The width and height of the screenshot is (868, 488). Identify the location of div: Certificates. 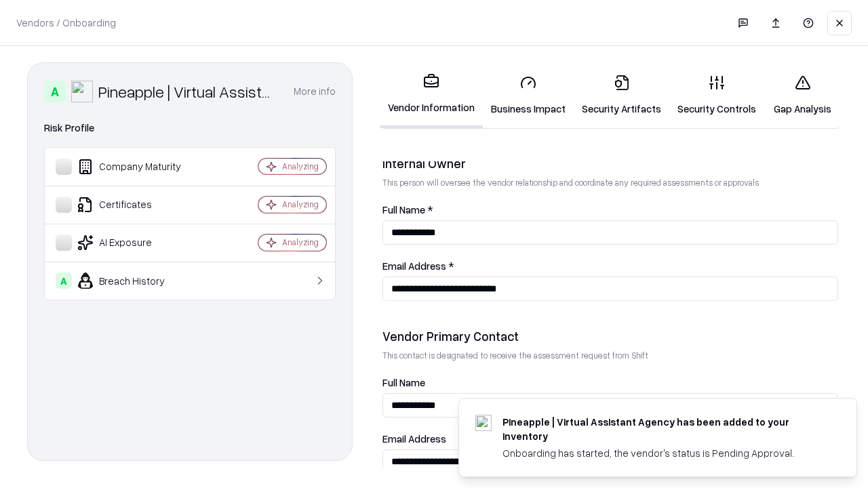
(136, 205).